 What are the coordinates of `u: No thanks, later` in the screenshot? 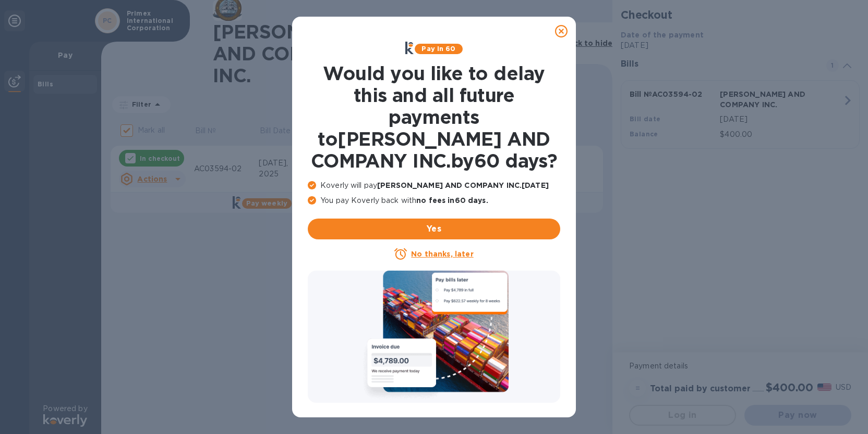 It's located at (441, 255).